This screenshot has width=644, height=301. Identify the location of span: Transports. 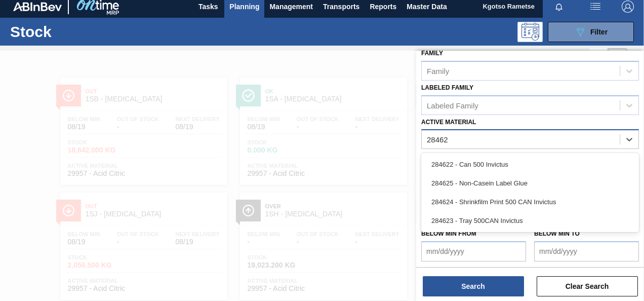
(341, 7).